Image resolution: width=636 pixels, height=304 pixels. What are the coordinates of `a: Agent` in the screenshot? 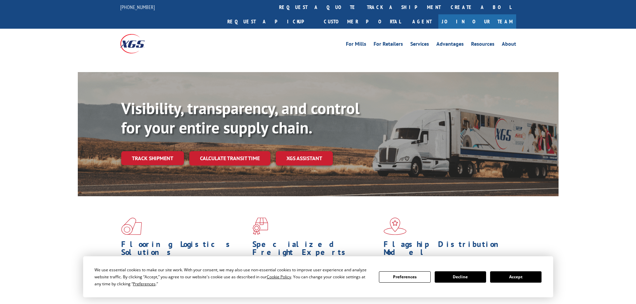 It's located at (422, 21).